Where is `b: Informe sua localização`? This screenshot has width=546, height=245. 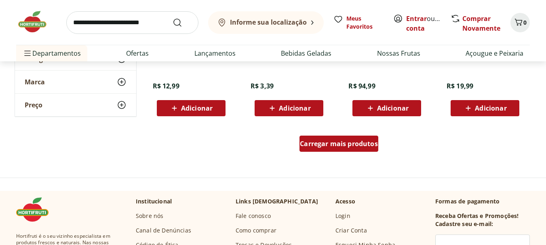
b: Informe sua localização is located at coordinates (268, 22).